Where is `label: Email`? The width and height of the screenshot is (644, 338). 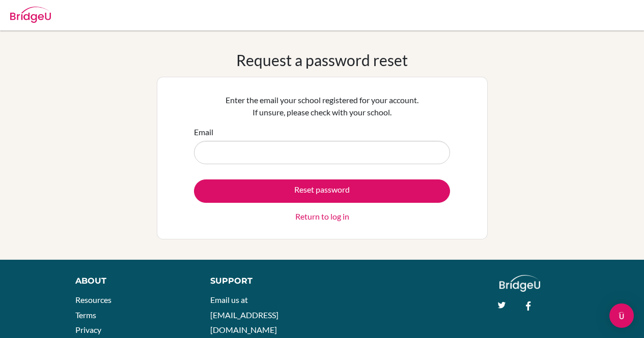
label: Email is located at coordinates (204, 132).